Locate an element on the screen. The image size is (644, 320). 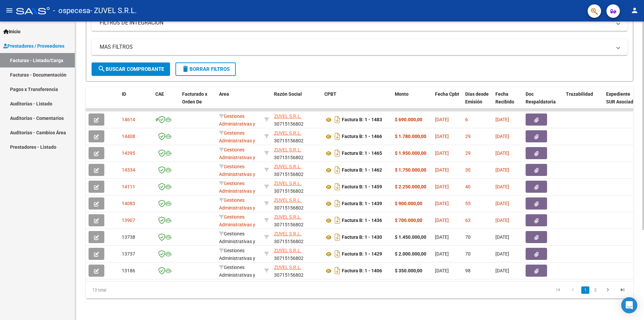
a: go to first page is located at coordinates (558, 290).